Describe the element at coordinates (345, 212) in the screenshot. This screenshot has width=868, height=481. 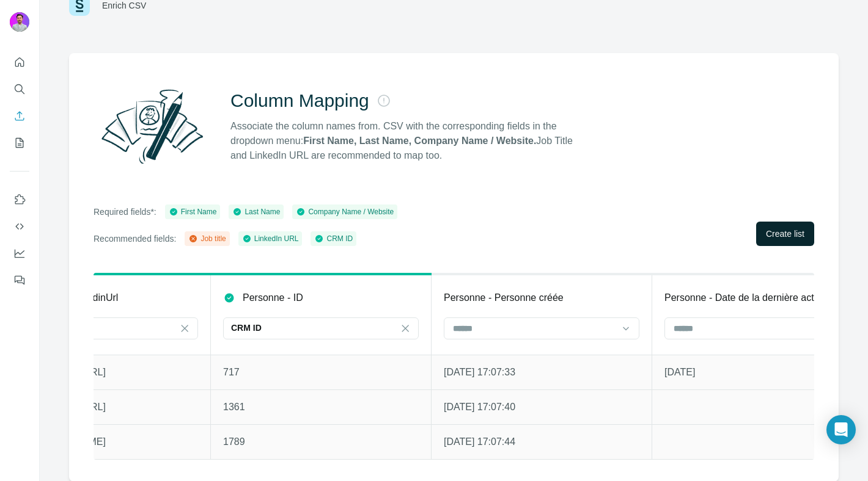
I see `div: Company Name / Website` at that location.